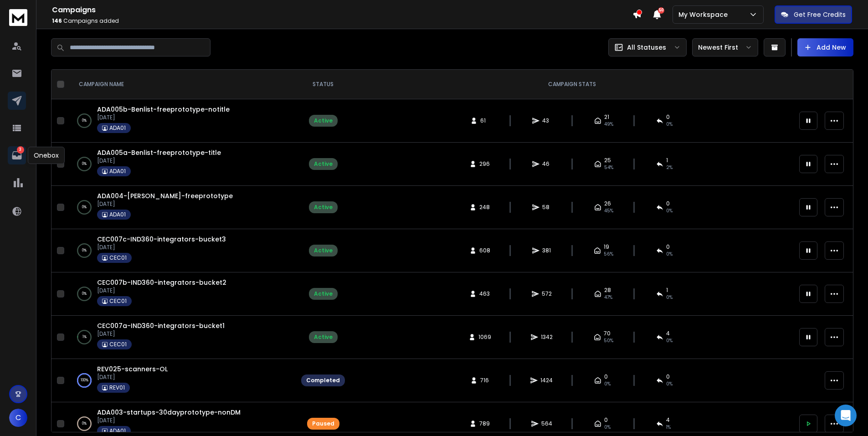  Describe the element at coordinates (323, 423) in the screenshot. I see `div: Paused` at that location.